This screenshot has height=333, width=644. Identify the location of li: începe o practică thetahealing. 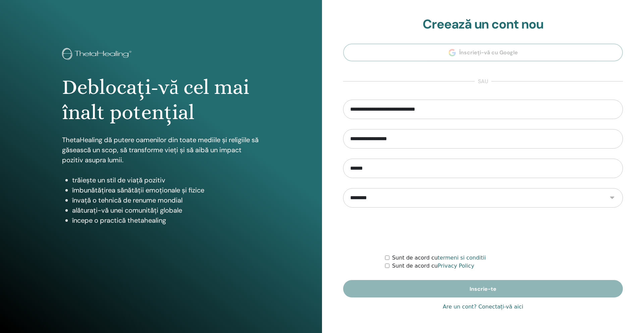
(166, 220).